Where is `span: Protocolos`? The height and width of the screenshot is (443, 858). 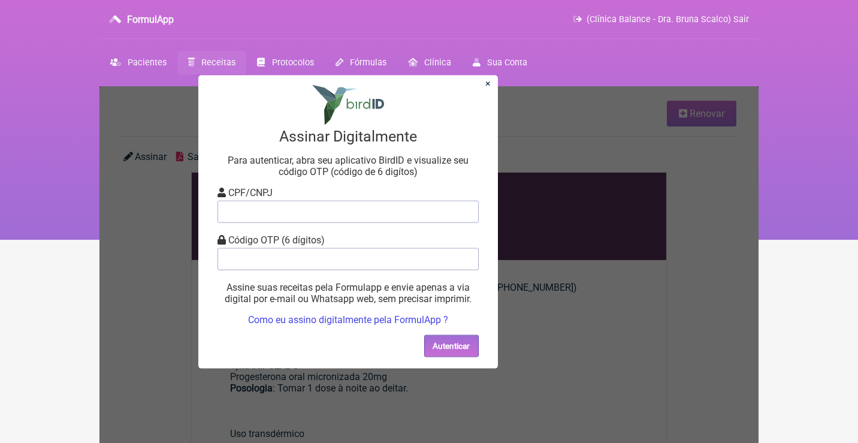
span: Protocolos is located at coordinates (293, 62).